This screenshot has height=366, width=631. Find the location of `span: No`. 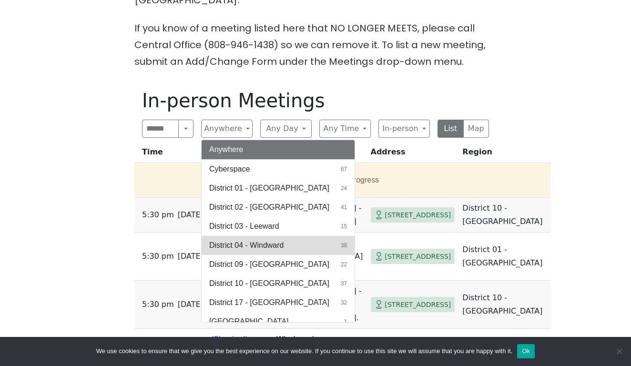

span: No is located at coordinates (619, 351).